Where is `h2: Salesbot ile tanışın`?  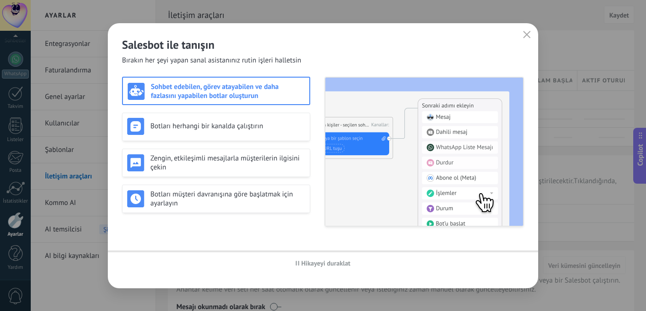 h2: Salesbot ile tanışın is located at coordinates (323, 44).